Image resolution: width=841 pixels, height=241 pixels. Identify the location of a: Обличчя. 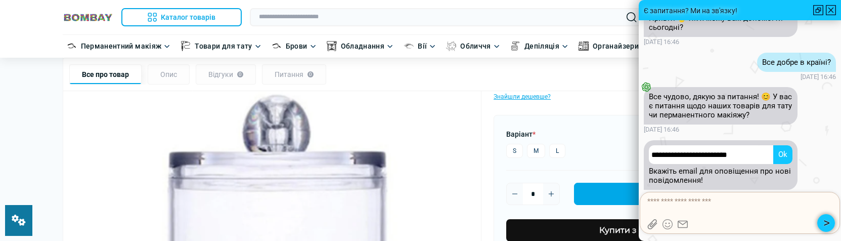
(475, 46).